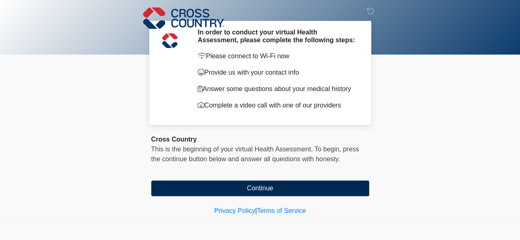  I want to click on img: Agent Avatar, so click(170, 41).